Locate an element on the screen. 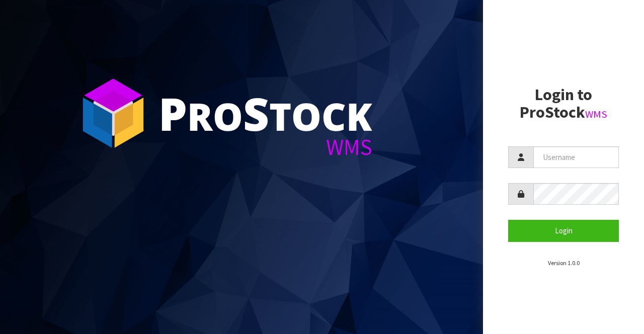 Image resolution: width=644 pixels, height=334 pixels. span: S is located at coordinates (256, 113).